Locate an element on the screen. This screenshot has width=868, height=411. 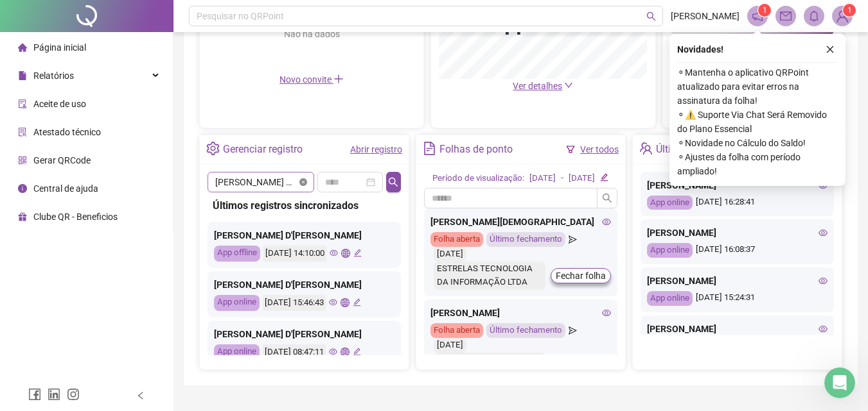
sup: 1 is located at coordinates (765, 10).